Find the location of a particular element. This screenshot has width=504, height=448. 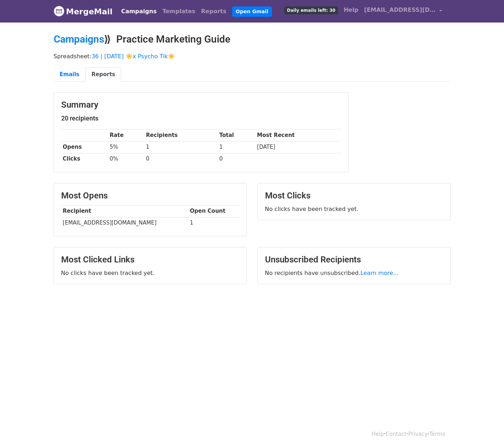

img: MergeMail logo is located at coordinates (59, 11).